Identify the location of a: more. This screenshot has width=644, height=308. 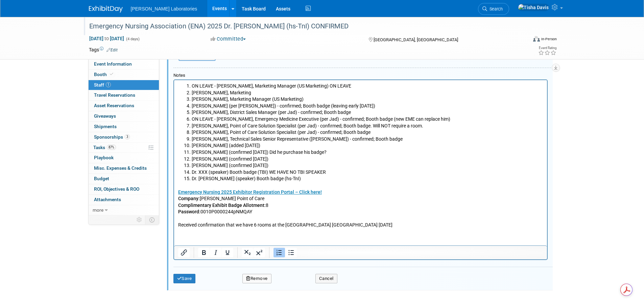
(124, 210).